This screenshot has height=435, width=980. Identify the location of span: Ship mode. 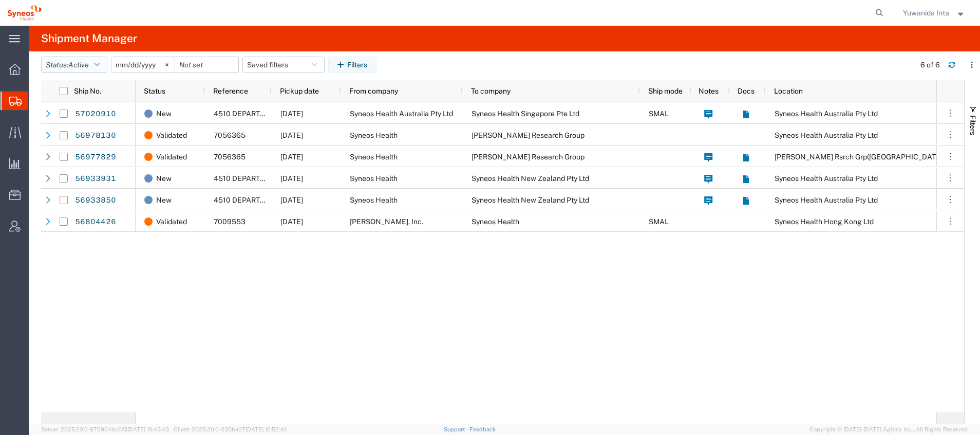
(666, 91).